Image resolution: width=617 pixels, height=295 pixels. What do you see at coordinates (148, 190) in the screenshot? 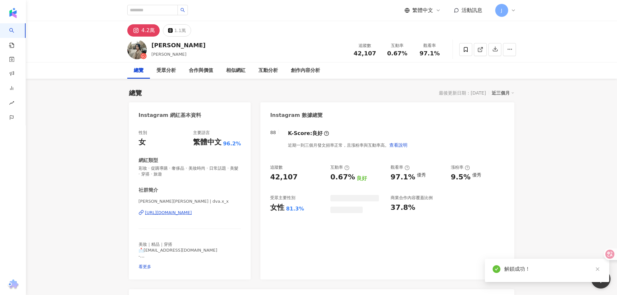
I see `div: 社群簡介` at bounding box center [148, 190].